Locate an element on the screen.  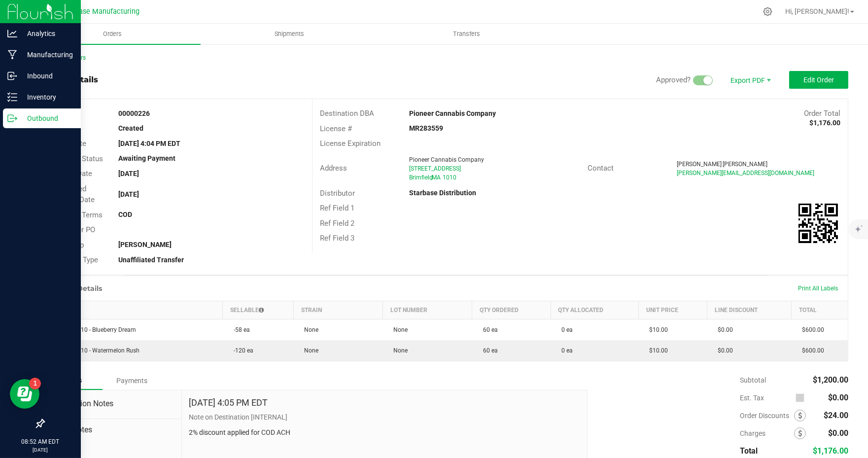
div: Payments is located at coordinates (132, 380).